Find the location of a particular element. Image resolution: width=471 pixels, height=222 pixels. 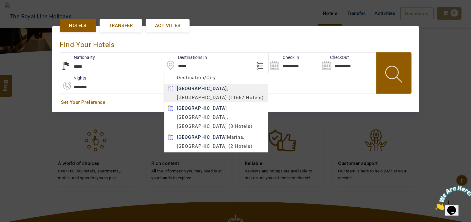

label: CheckOut is located at coordinates (335, 57).